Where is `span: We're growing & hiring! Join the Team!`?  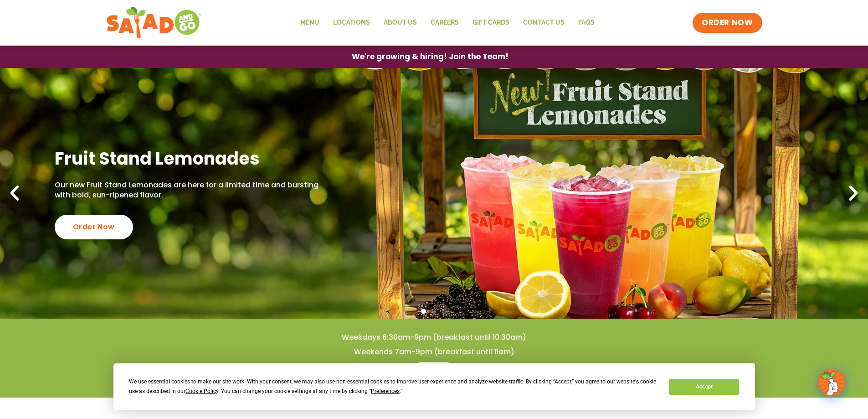
span: We're growing & hiring! Join the Team! is located at coordinates (430, 57).